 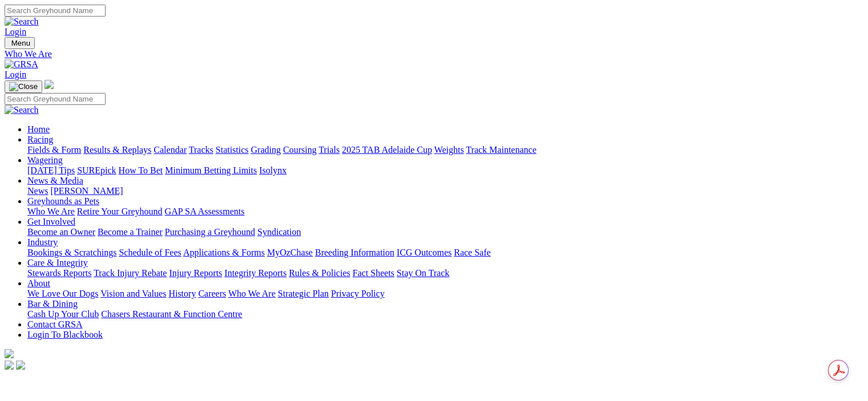 I want to click on a: Syndication, so click(x=279, y=231).